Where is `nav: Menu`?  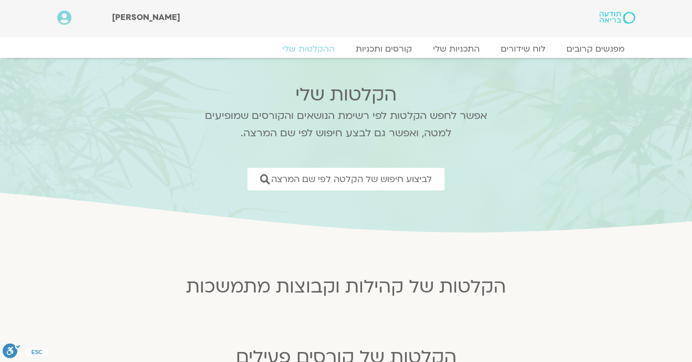
nav: Menu is located at coordinates (346, 49).